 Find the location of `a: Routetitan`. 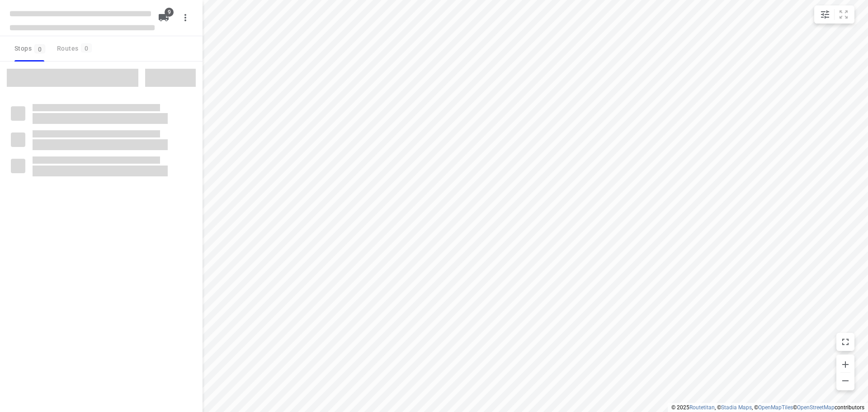

a: Routetitan is located at coordinates (702, 407).